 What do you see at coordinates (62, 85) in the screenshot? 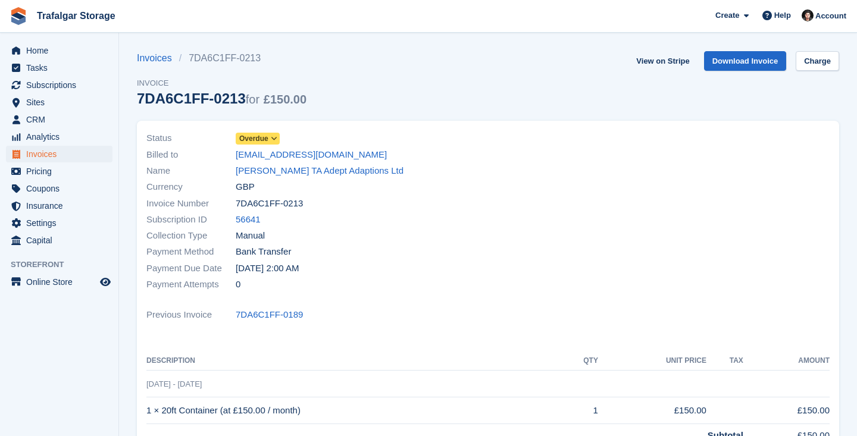
I see `span: Subscriptions` at bounding box center [62, 85].